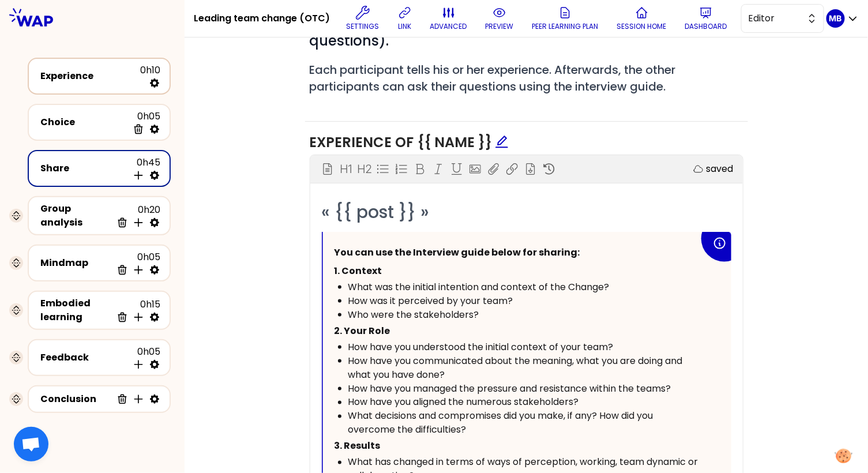  I want to click on button: advanced, so click(449, 18).